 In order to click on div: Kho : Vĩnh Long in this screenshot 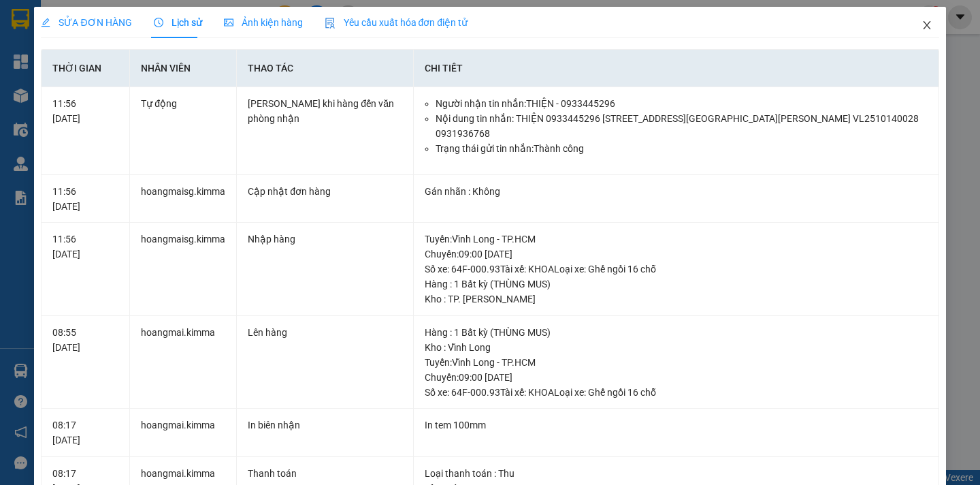, I will do `click(675, 348)`.